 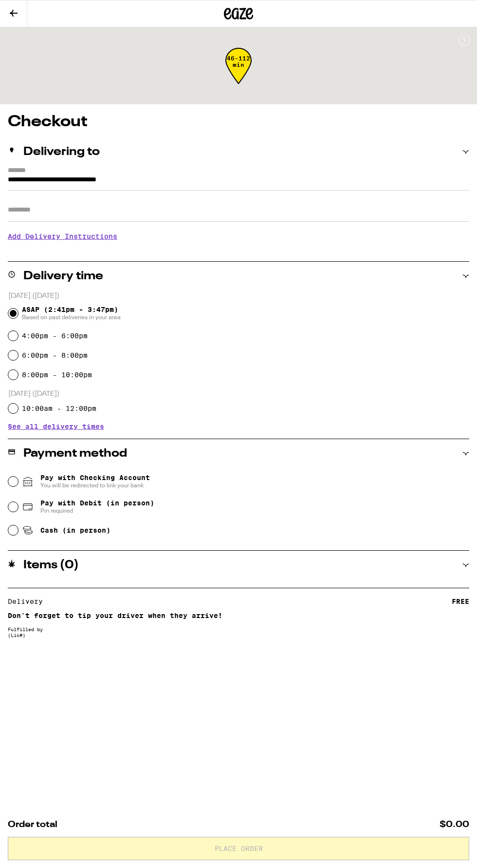 I want to click on label: 10:00am - 12:00pm, so click(x=59, y=408).